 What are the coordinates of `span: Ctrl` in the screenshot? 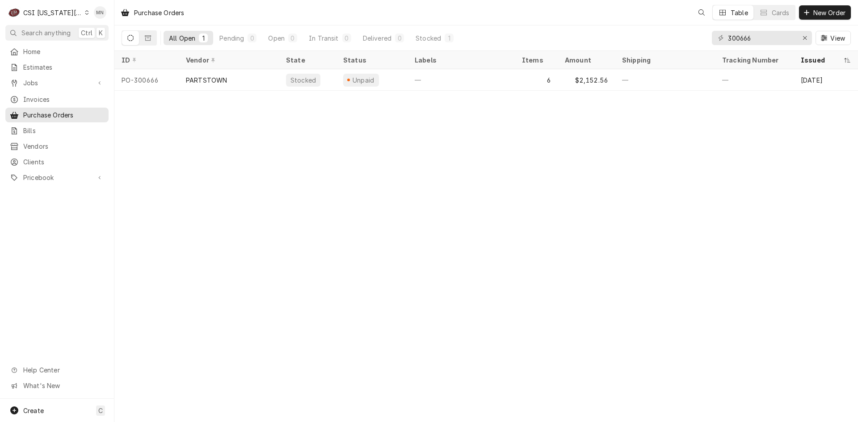 It's located at (87, 33).